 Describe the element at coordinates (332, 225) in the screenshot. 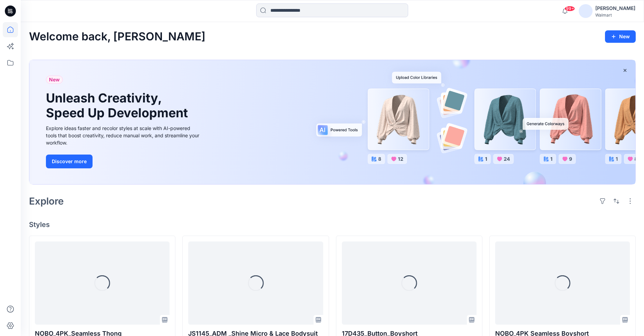

I see `h4: Styles` at that location.